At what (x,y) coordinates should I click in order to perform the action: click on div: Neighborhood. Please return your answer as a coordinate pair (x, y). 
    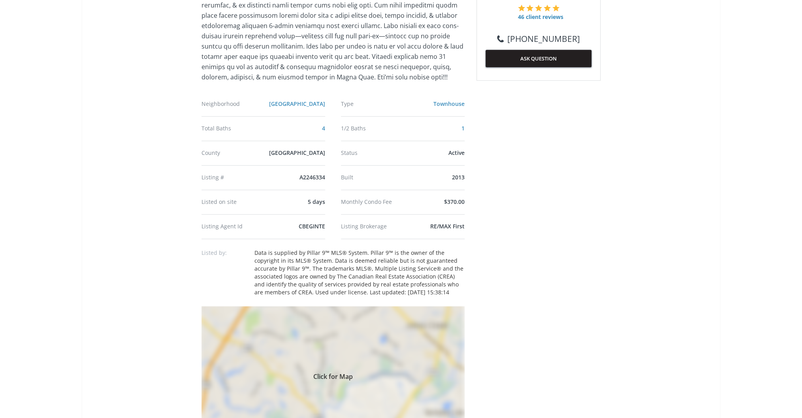
    Looking at the image, I should click on (234, 104).